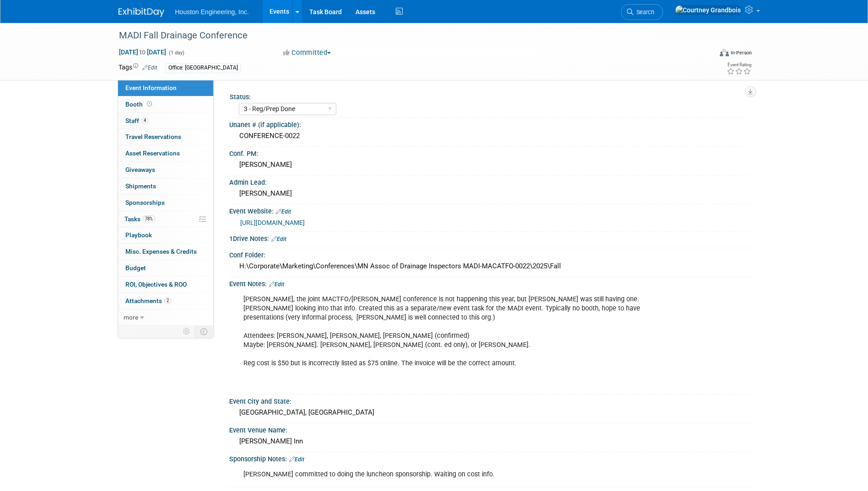 The width and height of the screenshot is (868, 491). I want to click on span: Giveaways, so click(140, 170).